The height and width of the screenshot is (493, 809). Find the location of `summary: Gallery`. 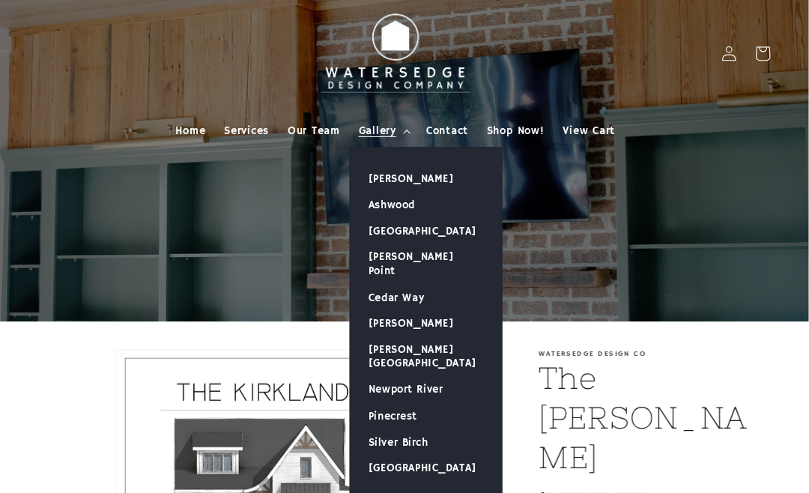

summary: Gallery is located at coordinates (392, 128).